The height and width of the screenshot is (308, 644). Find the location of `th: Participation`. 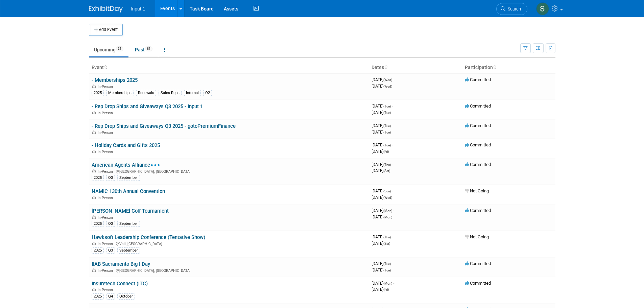

th: Participation is located at coordinates (509, 68).